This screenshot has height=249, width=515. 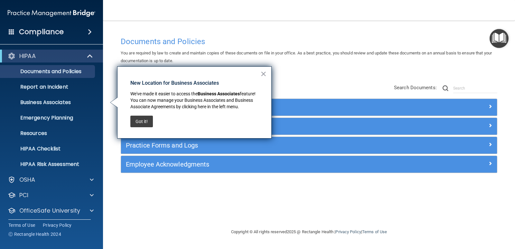 I want to click on p: New Location for Business Associates, so click(x=195, y=83).